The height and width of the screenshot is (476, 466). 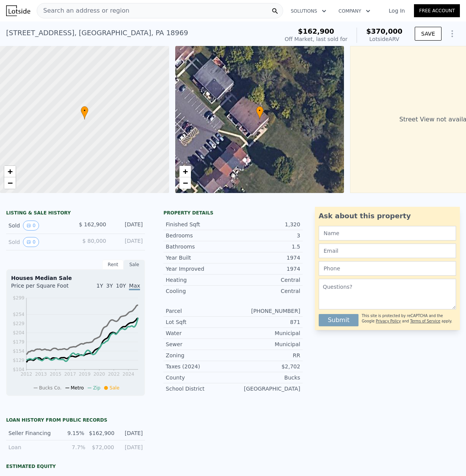 What do you see at coordinates (384, 39) in the screenshot?
I see `div: Lotside ARV` at bounding box center [384, 39].